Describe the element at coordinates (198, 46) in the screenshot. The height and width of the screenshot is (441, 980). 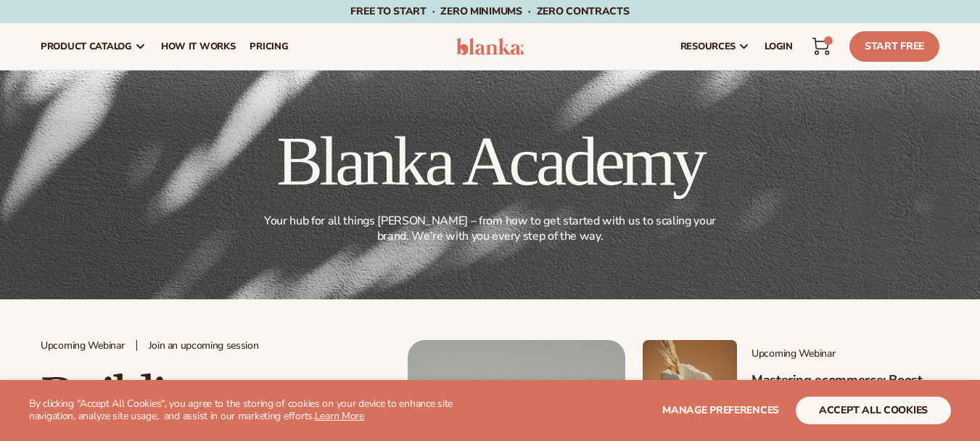
I see `a: How It Works` at that location.